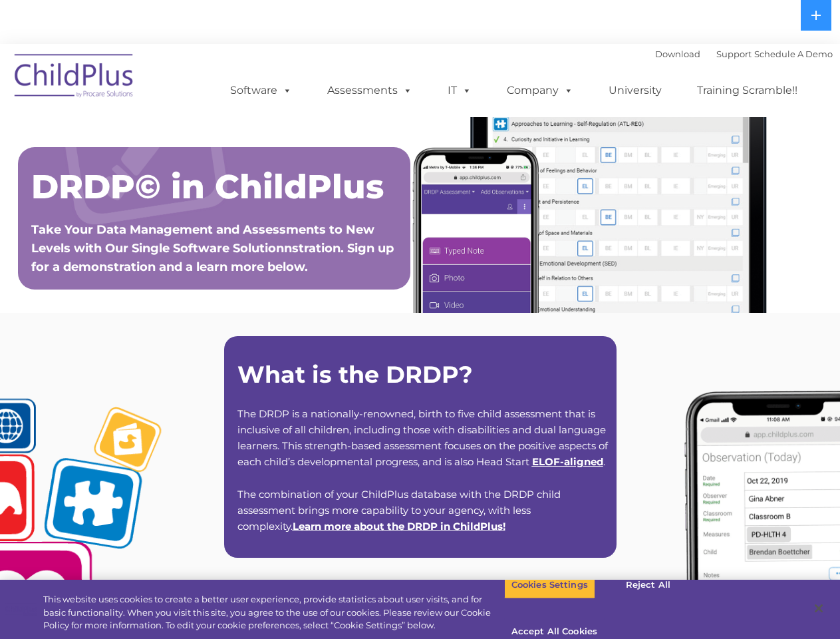 This screenshot has height=639, width=840. Describe the element at coordinates (677, 54) in the screenshot. I see `a: Download` at that location.